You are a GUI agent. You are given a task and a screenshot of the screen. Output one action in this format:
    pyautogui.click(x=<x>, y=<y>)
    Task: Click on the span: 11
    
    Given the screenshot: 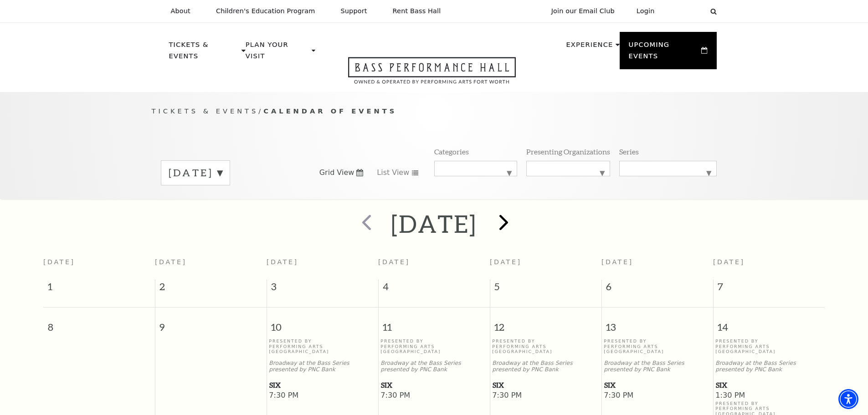 What is the action you would take?
    pyautogui.click(x=434, y=323)
    